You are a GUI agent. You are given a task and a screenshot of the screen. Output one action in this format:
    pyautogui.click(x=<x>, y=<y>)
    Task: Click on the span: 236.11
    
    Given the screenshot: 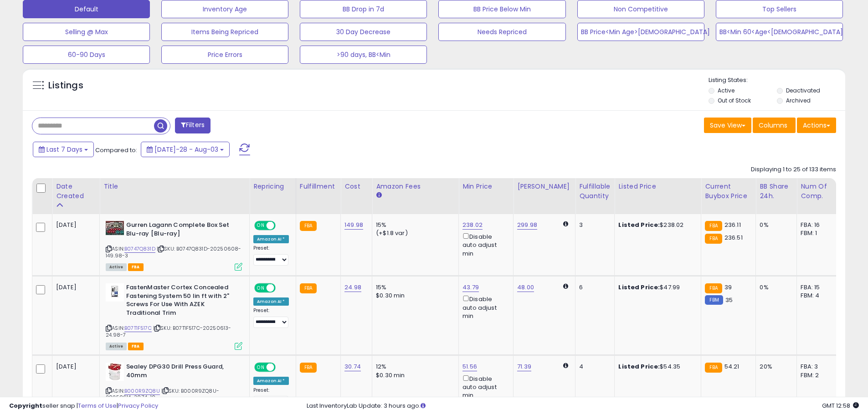 What is the action you would take?
    pyautogui.click(x=733, y=224)
    